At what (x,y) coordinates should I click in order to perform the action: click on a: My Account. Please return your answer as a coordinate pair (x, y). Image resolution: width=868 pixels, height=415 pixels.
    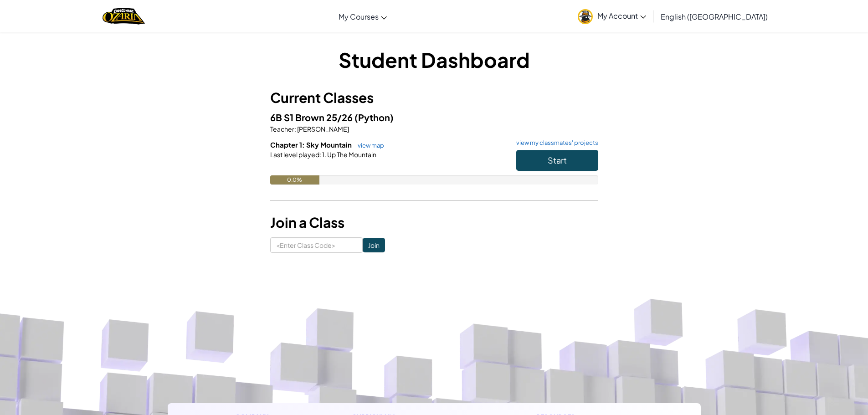
    Looking at the image, I should click on (612, 16).